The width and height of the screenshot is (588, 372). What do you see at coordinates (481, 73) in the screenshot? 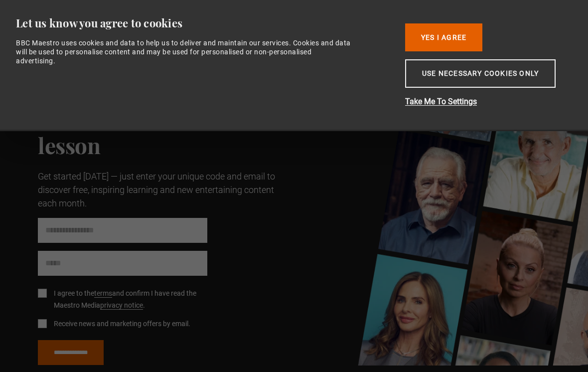
I see `button: Use necessary cookies only` at bounding box center [481, 73].